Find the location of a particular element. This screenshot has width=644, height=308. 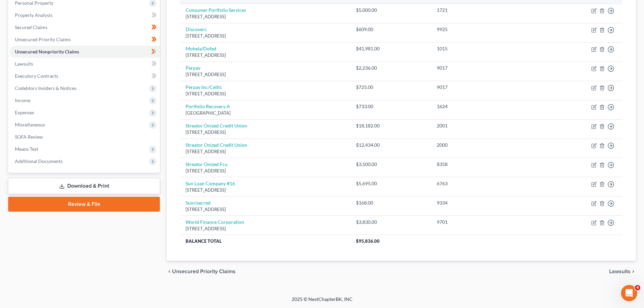

div: 9334 is located at coordinates (484, 203).